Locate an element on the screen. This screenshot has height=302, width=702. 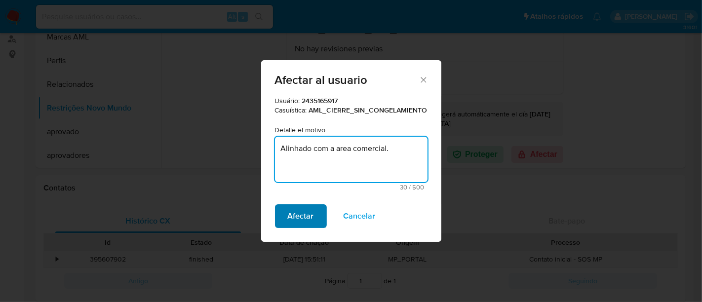
p: Casuística: is located at coordinates (351, 111).